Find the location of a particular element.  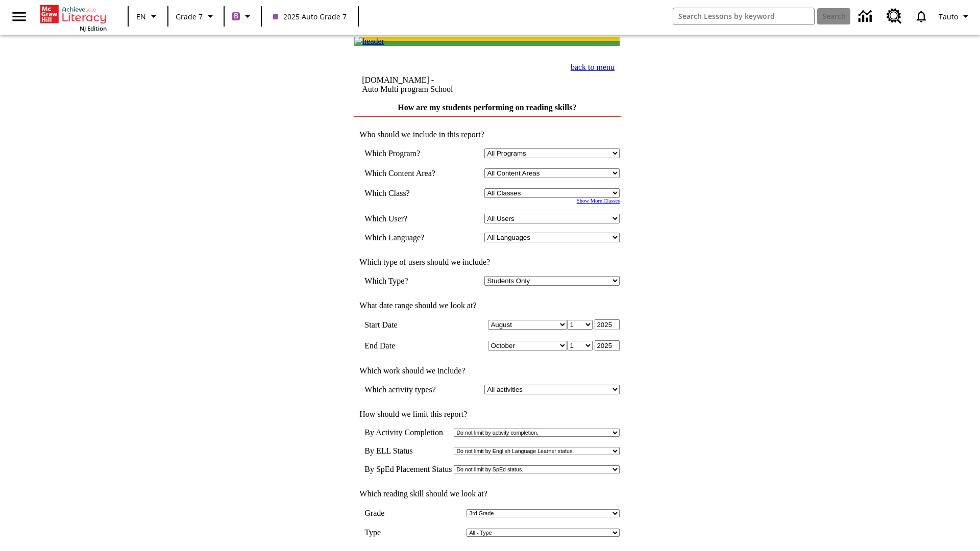

nobr: Which Content Area? is located at coordinates (400, 173).